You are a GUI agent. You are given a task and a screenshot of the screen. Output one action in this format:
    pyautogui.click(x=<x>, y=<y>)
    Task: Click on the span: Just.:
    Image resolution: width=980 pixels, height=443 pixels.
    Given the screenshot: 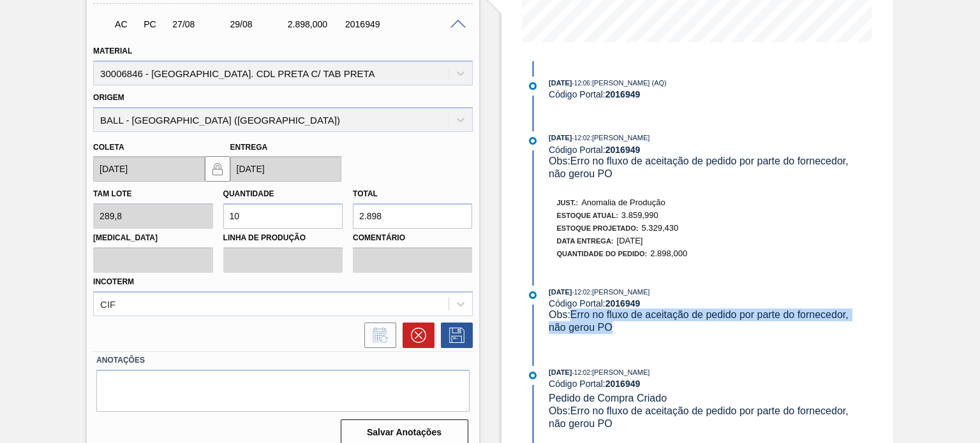 What is the action you would take?
    pyautogui.click(x=568, y=203)
    